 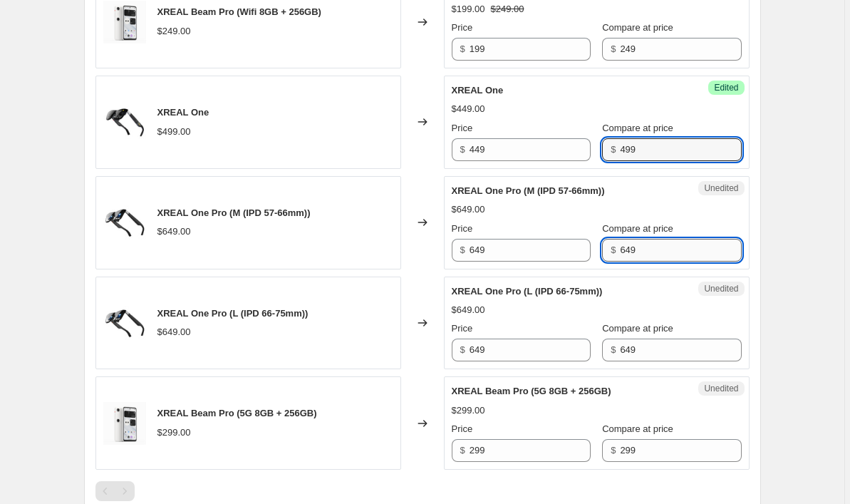 What do you see at coordinates (240, 11) in the screenshot?
I see `span: XREAL Beam Pro (Wifi 8GB + 256GB)` at bounding box center [240, 11].